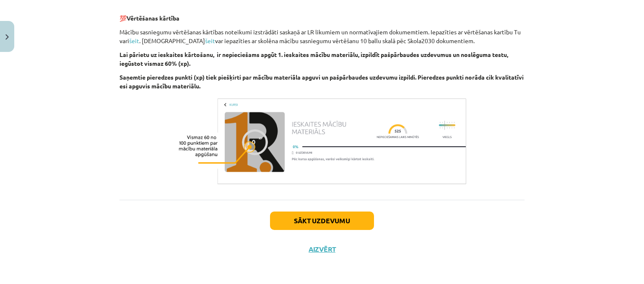 This screenshot has height=284, width=644. What do you see at coordinates (322, 249) in the screenshot?
I see `button: Aizvērt` at bounding box center [322, 249].